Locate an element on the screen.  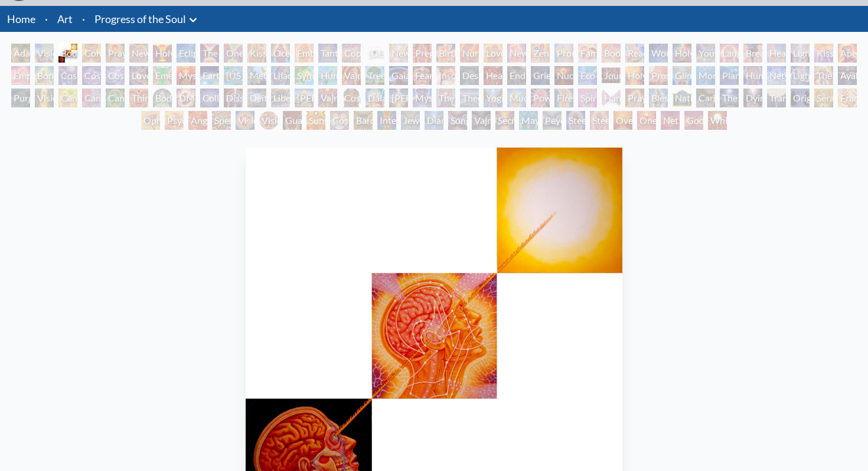
div: Despair is located at coordinates (470, 76).